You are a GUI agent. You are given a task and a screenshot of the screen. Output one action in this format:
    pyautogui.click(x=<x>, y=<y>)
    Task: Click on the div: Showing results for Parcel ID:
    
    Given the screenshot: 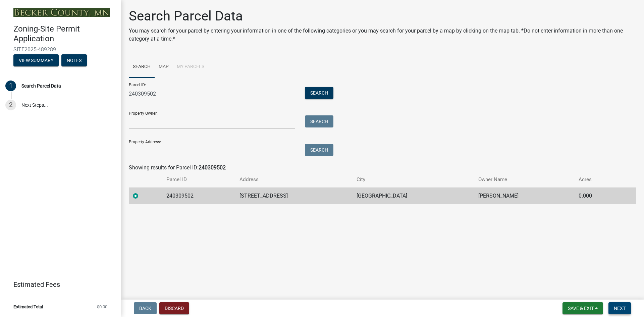 What is the action you would take?
    pyautogui.click(x=382, y=168)
    